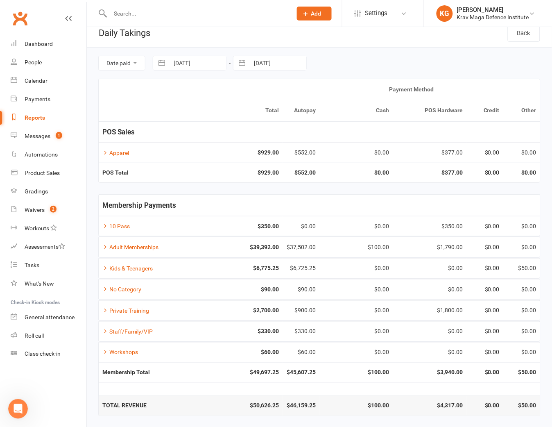 This screenshot has height=427, width=552. I want to click on a: Waivers 2, so click(48, 210).